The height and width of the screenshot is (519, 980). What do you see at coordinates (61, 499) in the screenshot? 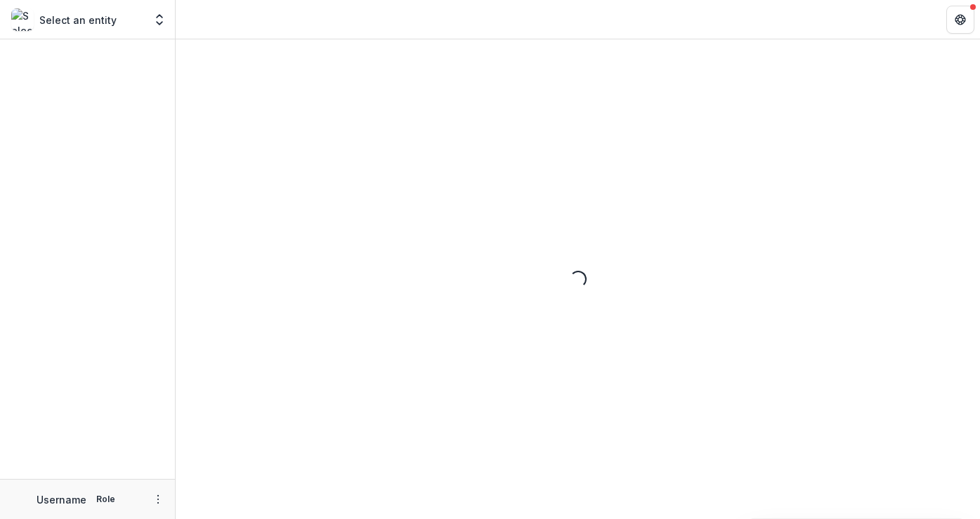
I see `p: Username` at bounding box center [61, 499].